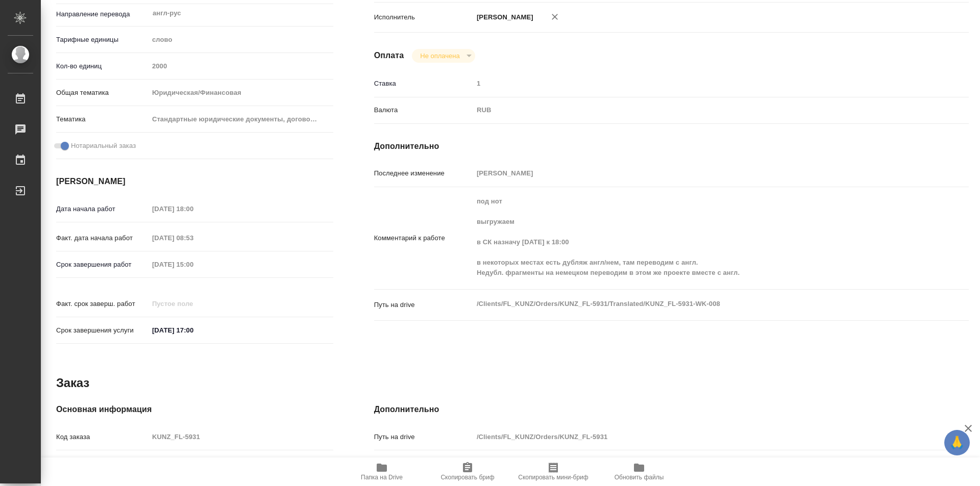 Image resolution: width=980 pixels, height=486 pixels. Describe the element at coordinates (72, 383) in the screenshot. I see `h2: Заказ` at that location.